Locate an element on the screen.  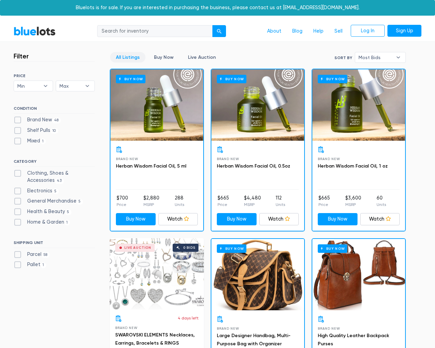
h3: Filter is located at coordinates (21, 56).